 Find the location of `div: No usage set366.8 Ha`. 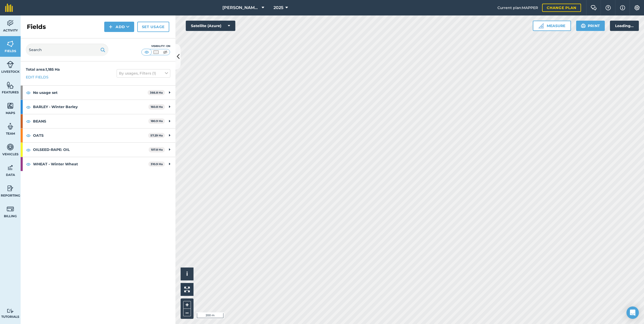

div: No usage set366.8 Ha is located at coordinates (98, 92).